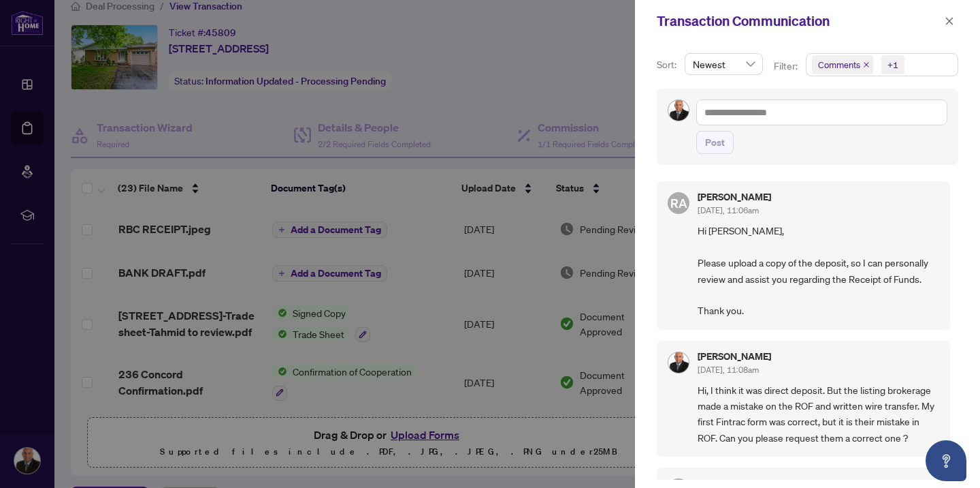 Image resolution: width=980 pixels, height=488 pixels. What do you see at coordinates (893, 65) in the screenshot?
I see `div: +1` at bounding box center [893, 65].